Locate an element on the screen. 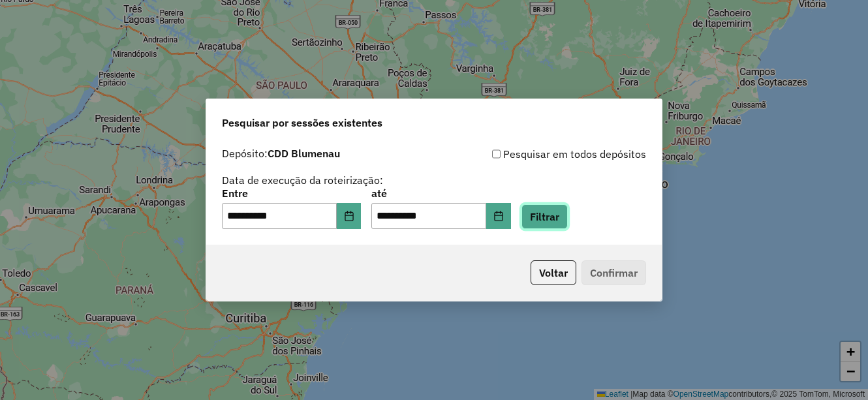  label: Entre is located at coordinates (291, 193).